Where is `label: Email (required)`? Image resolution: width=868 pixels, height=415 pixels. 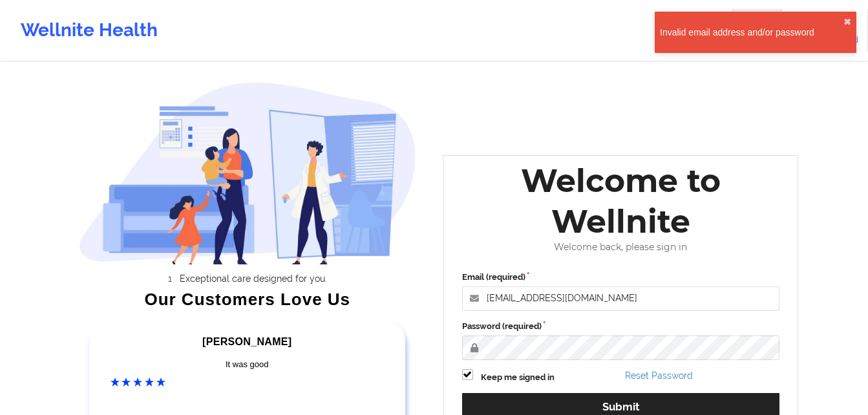
label: Email (required) is located at coordinates (621, 278).